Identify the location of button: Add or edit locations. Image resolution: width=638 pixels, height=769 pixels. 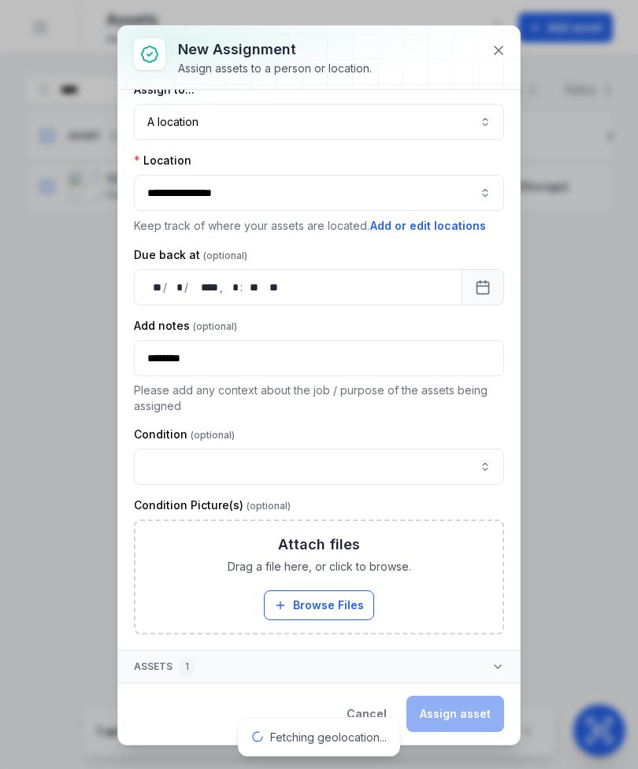
(428, 226).